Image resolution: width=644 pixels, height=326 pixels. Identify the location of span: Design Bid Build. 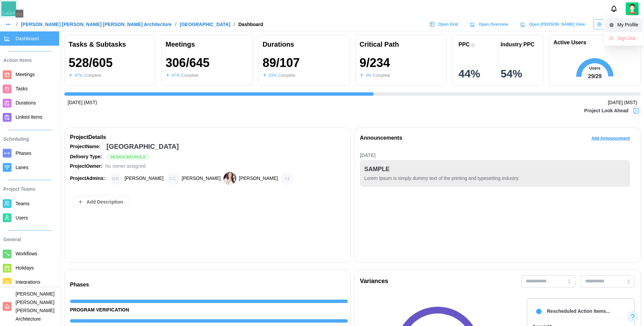
(128, 157).